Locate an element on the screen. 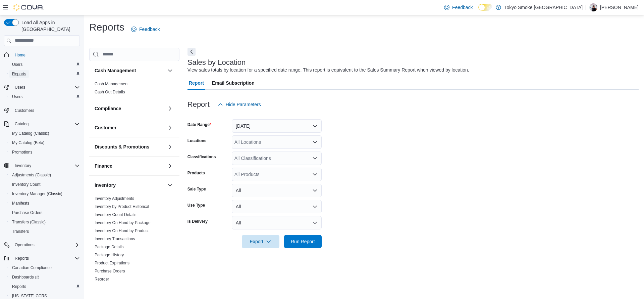 The width and height of the screenshot is (644, 299). span: Inventory by Product Historical is located at coordinates (122, 207).